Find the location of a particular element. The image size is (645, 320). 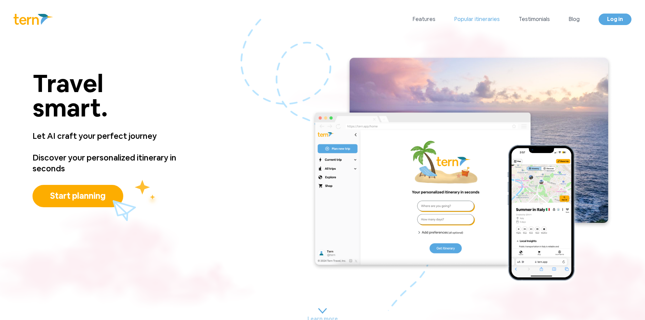

img: carrot.9d4c0c77.svg is located at coordinates (322, 311).